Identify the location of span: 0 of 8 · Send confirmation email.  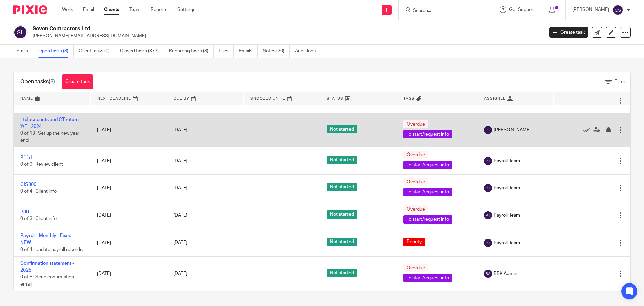
(47, 281).